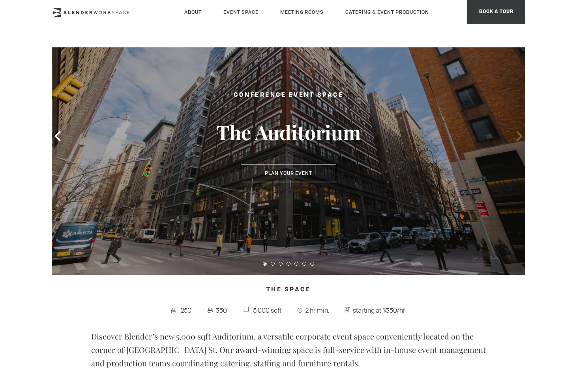  What do you see at coordinates (379, 310) in the screenshot?
I see `span: starting at $350/hr` at bounding box center [379, 310].